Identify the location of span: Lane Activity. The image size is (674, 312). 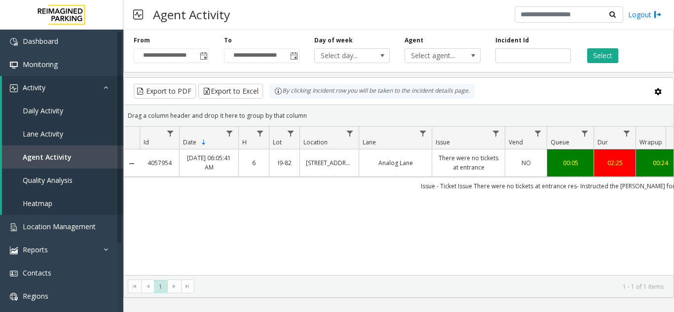
(43, 134).